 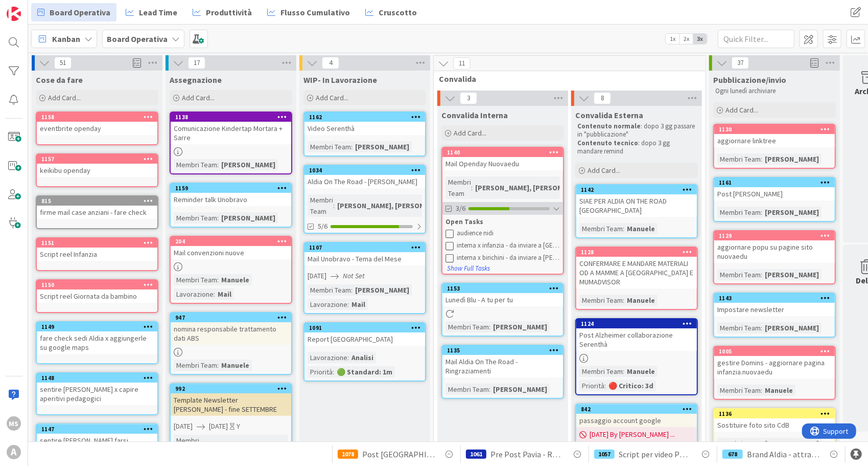 I want to click on div: Mail convenzioni nuove, so click(x=231, y=253).